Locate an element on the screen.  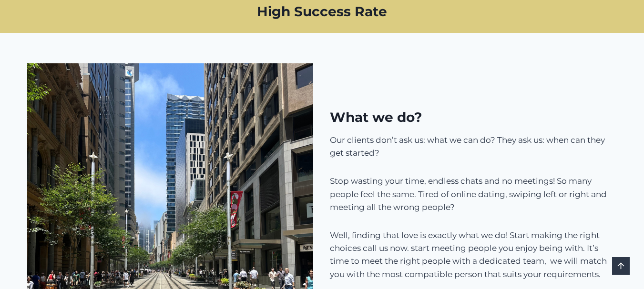
p: Stop wasting your time, endless chats and no meetings! So many people feel the same. Tired of onl... is located at coordinates (474, 194).